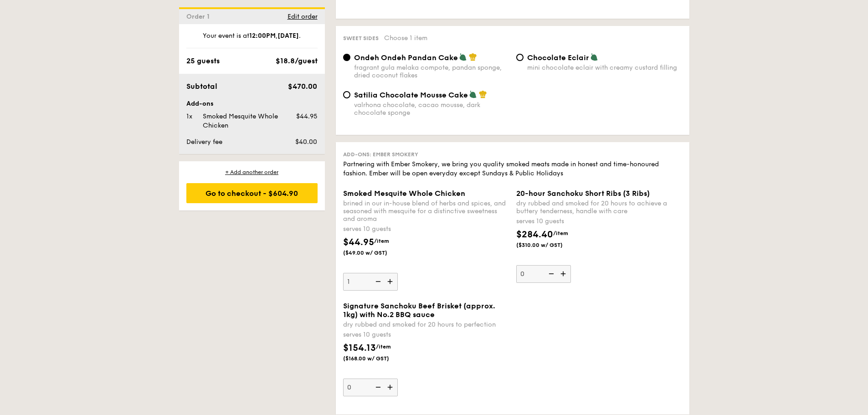 Image resolution: width=868 pixels, height=415 pixels. I want to click on input: 20-hour Sanchoku Short Ribs (3 Ribs)dry rubbed and smoked for 20 hours to achieve a buttery tende..., so click(543, 273).